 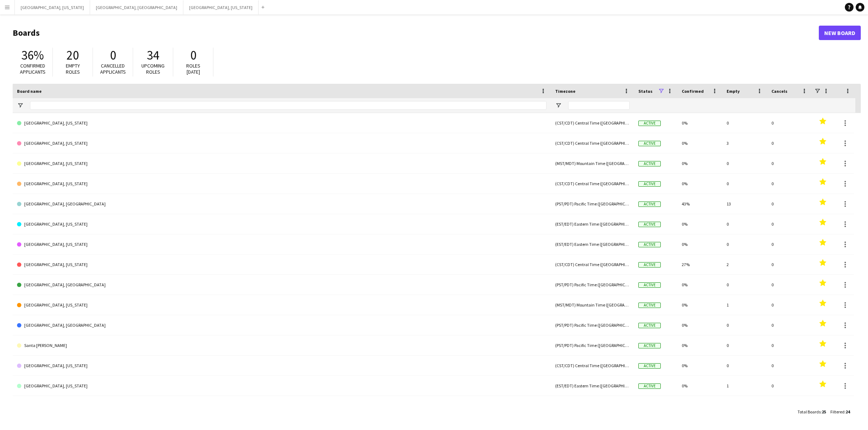 What do you see at coordinates (73, 55) in the screenshot?
I see `span: 20` at bounding box center [73, 55].